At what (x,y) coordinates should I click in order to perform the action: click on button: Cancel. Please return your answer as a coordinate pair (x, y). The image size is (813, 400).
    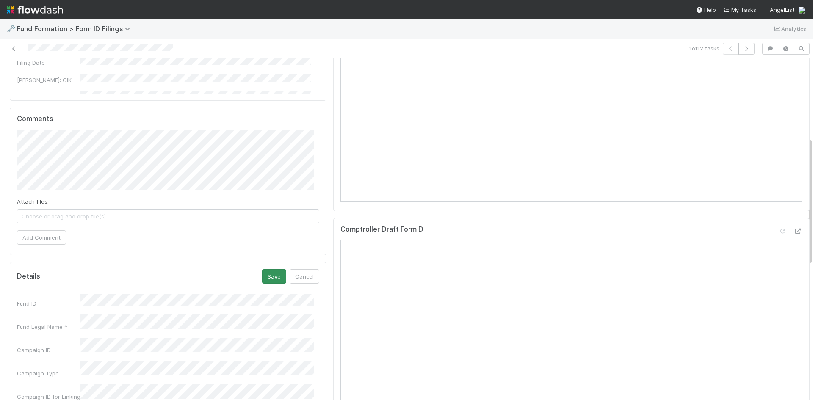
    Looking at the image, I should click on (304, 276).